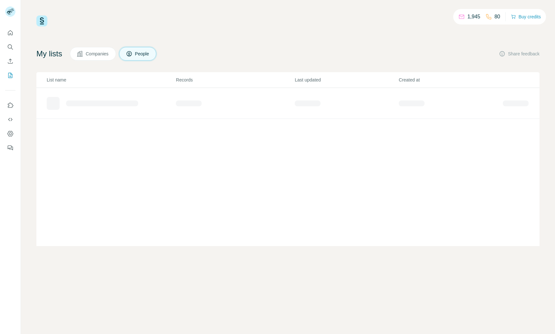 The height and width of the screenshot is (334, 555). I want to click on button: Share feedback, so click(520, 54).